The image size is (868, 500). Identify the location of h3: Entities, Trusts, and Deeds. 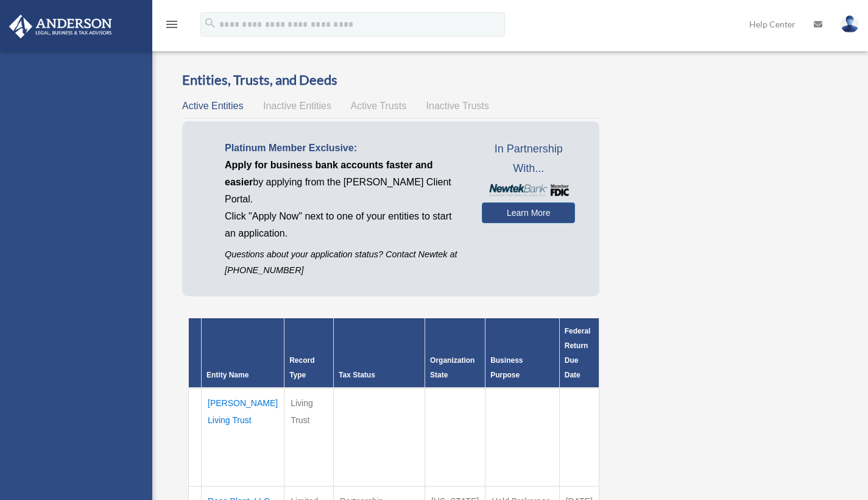
(390, 80).